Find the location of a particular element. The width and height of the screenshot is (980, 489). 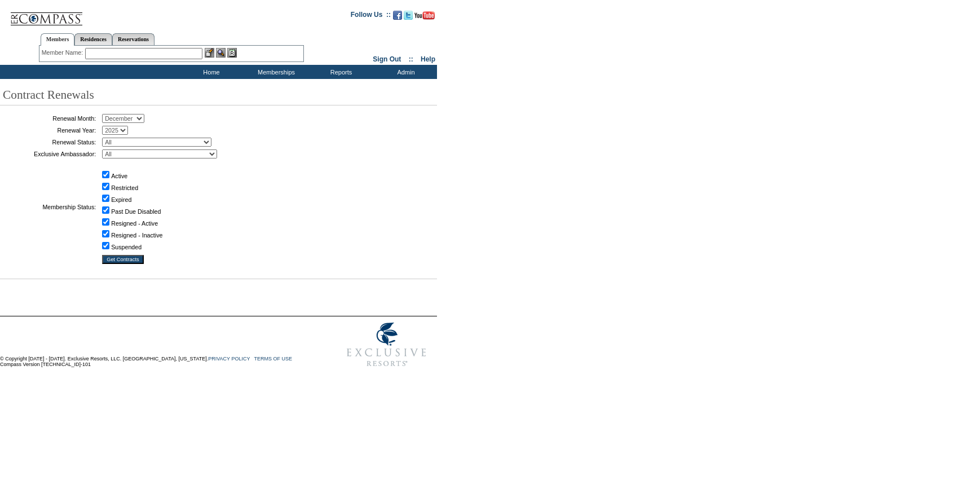

input: Get Contracts is located at coordinates (123, 259).